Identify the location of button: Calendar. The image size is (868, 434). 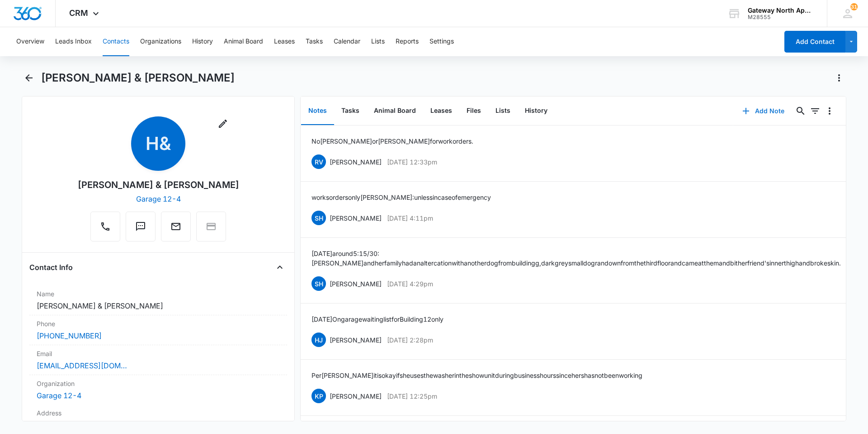
(347, 42).